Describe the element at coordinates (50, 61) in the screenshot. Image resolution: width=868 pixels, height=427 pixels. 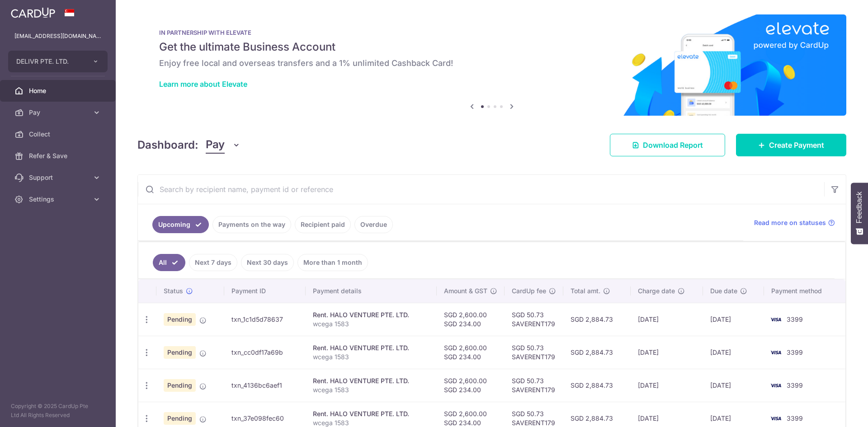
I see `span: DELIVR PTE. LTD.` at that location.